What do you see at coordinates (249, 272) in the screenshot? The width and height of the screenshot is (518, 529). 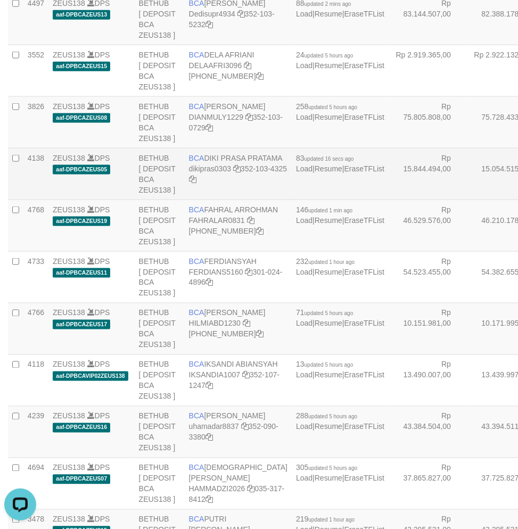 I see `a: Copy FERDIANS5160 to clipboard` at bounding box center [249, 272].